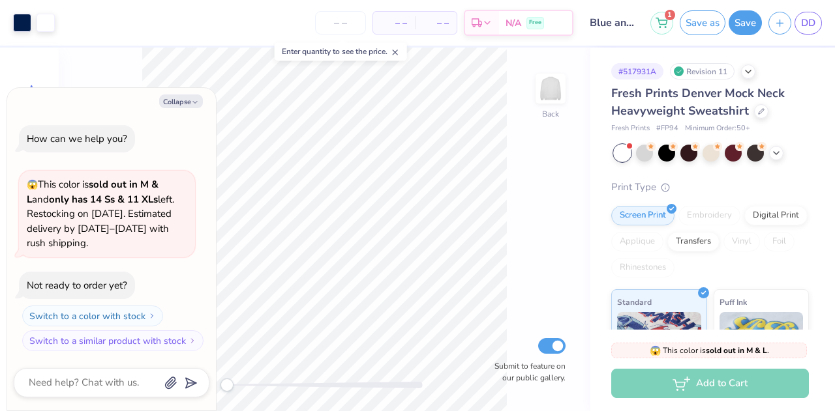 Image resolution: width=835 pixels, height=411 pixels. Describe the element at coordinates (775, 216) in the screenshot. I see `div: Digital Print` at that location.